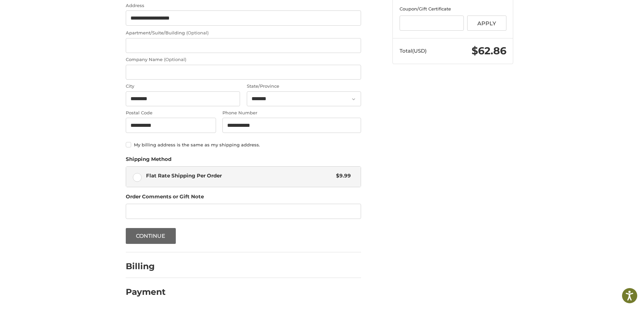 This screenshot has height=310, width=644. What do you see at coordinates (487, 23) in the screenshot?
I see `button: Apply` at bounding box center [487, 23].